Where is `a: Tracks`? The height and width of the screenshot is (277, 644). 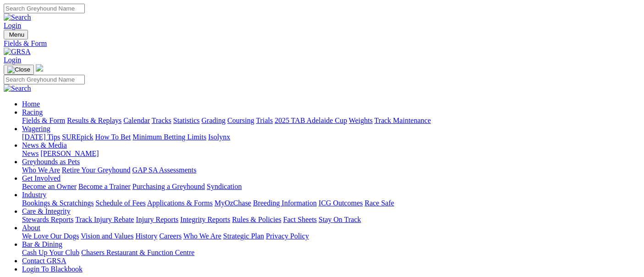
a: Tracks is located at coordinates (162, 120).